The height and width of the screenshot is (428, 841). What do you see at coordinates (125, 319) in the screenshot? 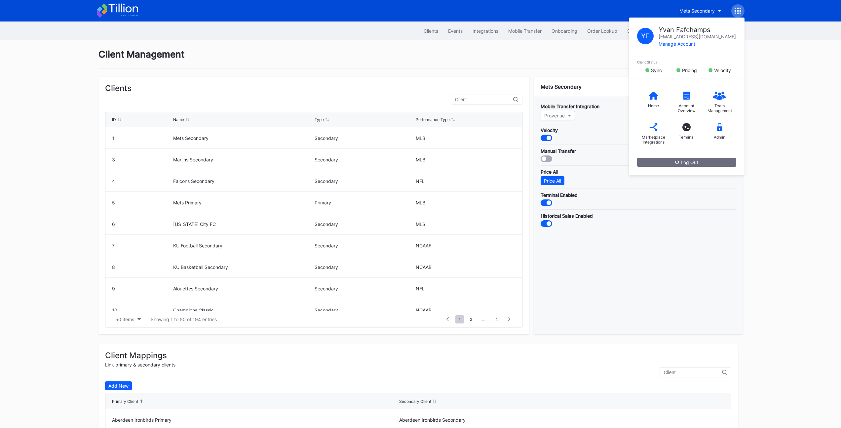
I see `div: 50 items` at bounding box center [125, 319].